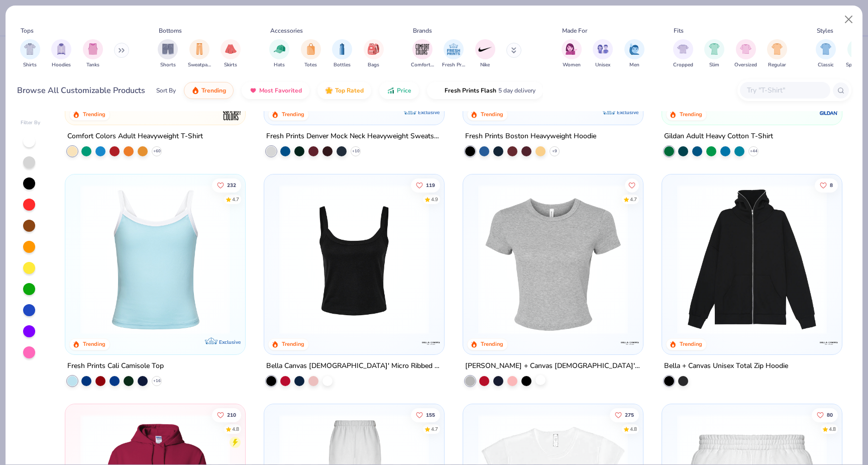 The image size is (868, 465). What do you see at coordinates (423, 31) in the screenshot?
I see `div: Brands` at bounding box center [423, 31].